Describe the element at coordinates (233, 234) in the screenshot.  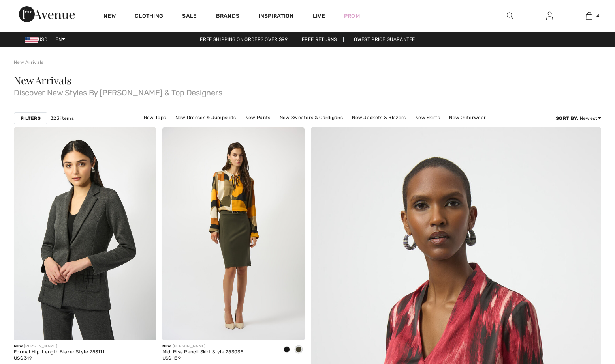
I see `a: Mid-Rise Pencil Skirt Style 253035. Black` at that location.